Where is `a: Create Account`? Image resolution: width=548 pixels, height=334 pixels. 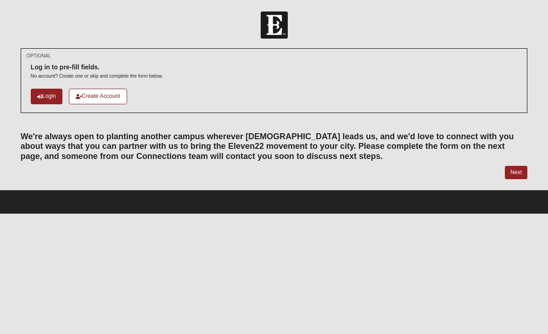 a: Create Account is located at coordinates (98, 96).